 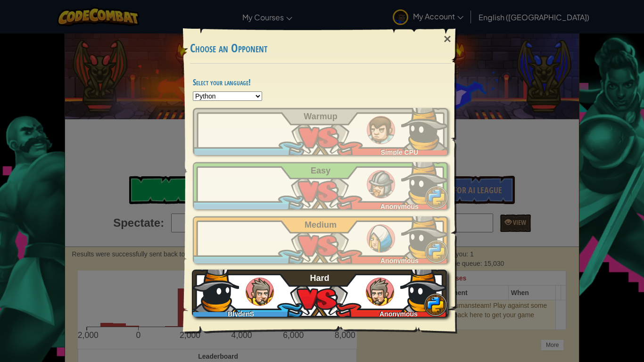 I want to click on h3: Choose an Opponent, so click(x=320, y=48).